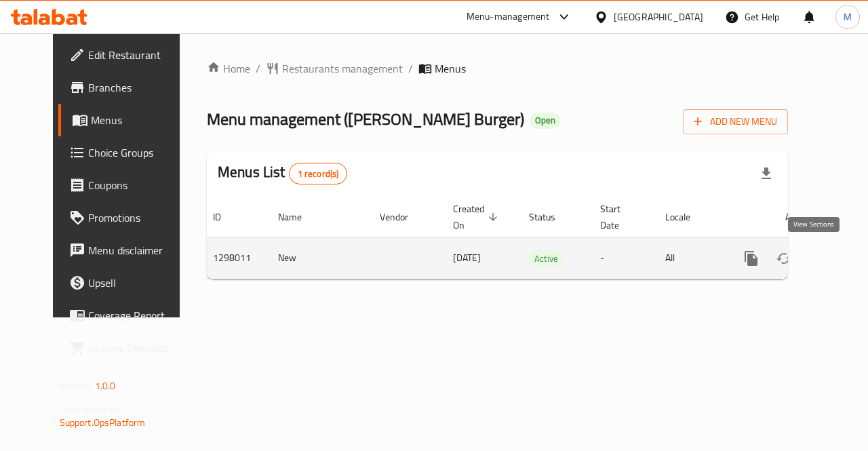 The height and width of the screenshot is (451, 868). Describe the element at coordinates (138, 185) in the screenshot. I see `span: Coupons` at that location.